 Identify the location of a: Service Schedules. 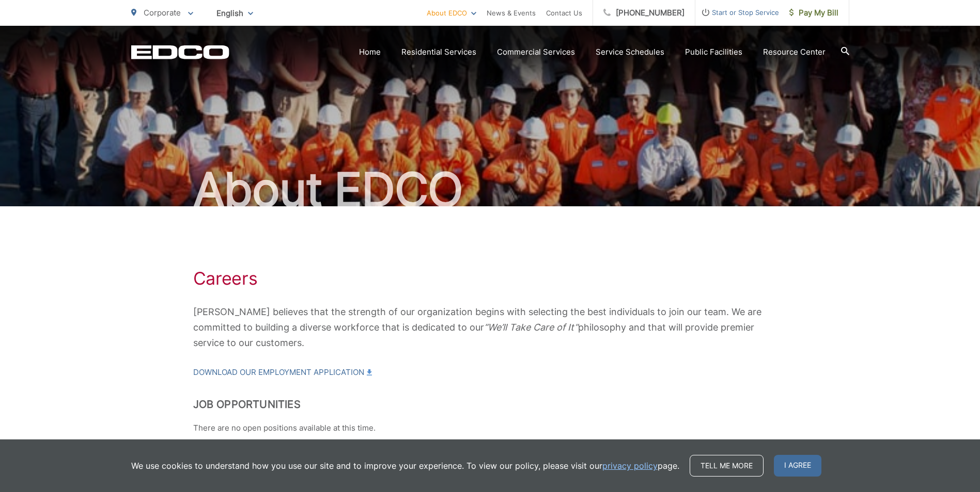
(629, 52).